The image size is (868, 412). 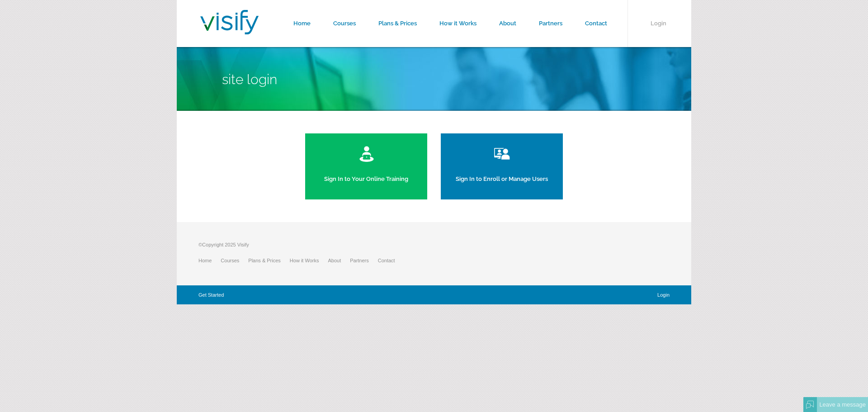 What do you see at coordinates (211, 295) in the screenshot?
I see `a: Get Started` at bounding box center [211, 295].